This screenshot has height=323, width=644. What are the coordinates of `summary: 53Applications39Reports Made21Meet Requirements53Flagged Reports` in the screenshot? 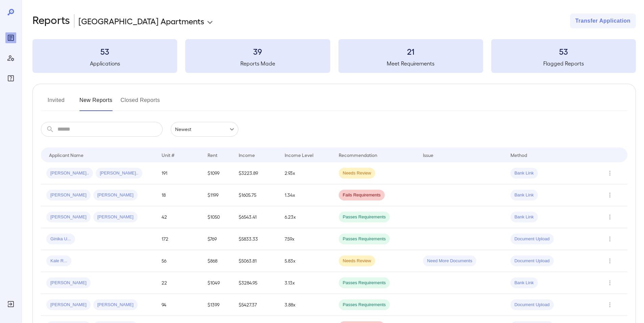 It's located at (334, 56).